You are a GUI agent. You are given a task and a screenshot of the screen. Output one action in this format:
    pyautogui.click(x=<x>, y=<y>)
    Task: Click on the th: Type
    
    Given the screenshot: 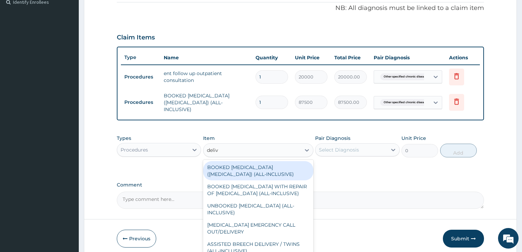 What is the action you would take?
    pyautogui.click(x=140, y=57)
    